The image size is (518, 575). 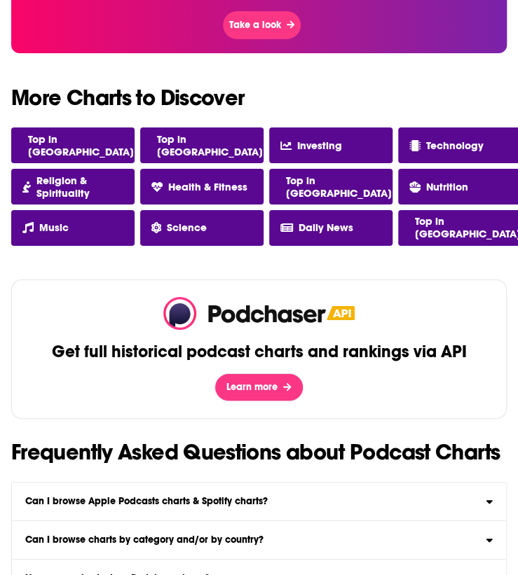 I want to click on span: Investing, so click(x=320, y=146).